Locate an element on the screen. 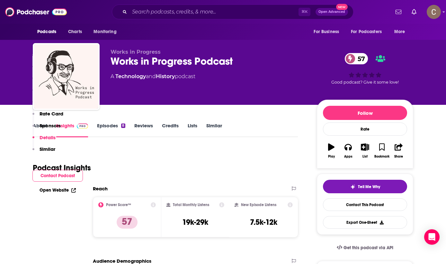 The width and height of the screenshot is (446, 264). a: Reviews is located at coordinates (144, 130).